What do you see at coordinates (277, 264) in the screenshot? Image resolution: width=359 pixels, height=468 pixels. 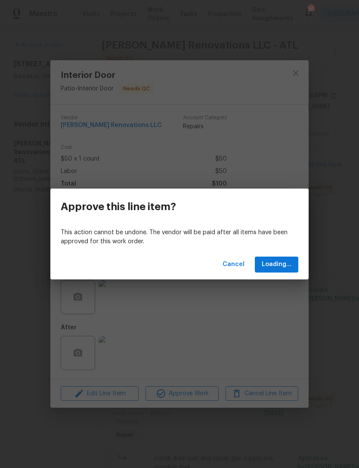 I see `button: Loading...` at bounding box center [277, 264].